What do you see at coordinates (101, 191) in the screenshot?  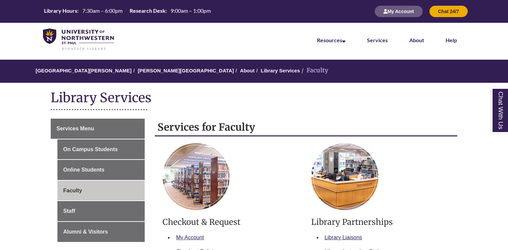 I see `a: Faculty` at bounding box center [101, 191].